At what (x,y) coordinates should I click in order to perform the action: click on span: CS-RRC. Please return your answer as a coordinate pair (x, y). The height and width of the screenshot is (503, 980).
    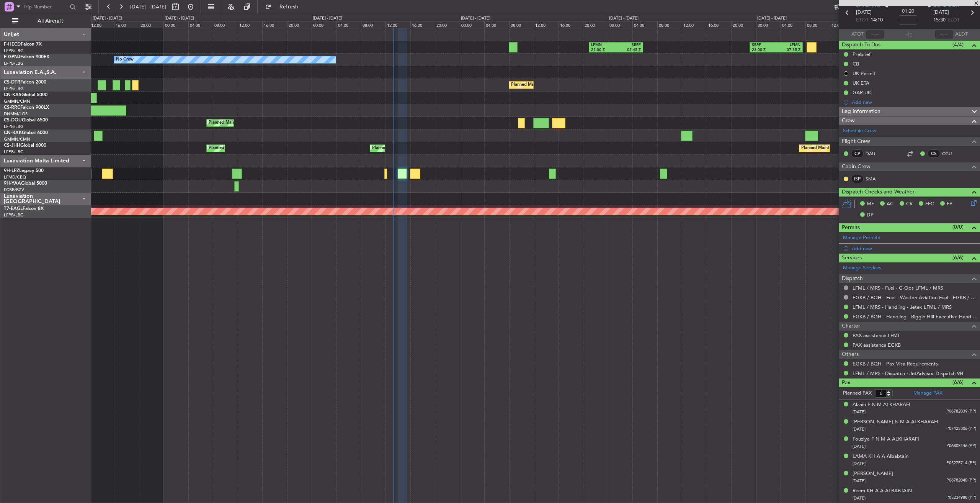
    Looking at the image, I should click on (12, 108).